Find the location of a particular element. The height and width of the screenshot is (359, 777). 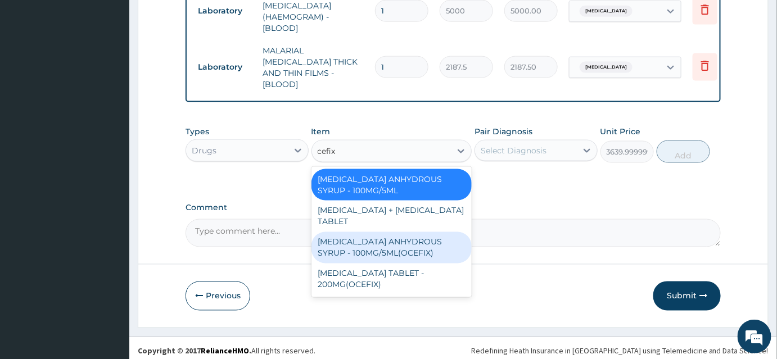

button: Previous is located at coordinates (218, 296).